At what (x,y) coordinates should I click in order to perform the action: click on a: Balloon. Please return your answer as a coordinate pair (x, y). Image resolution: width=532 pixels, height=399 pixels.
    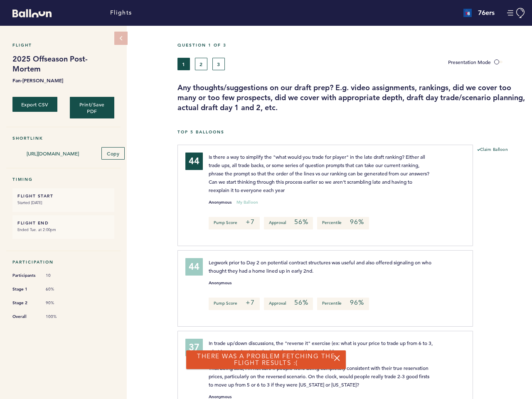
    Looking at the image, I should click on (28, 12).